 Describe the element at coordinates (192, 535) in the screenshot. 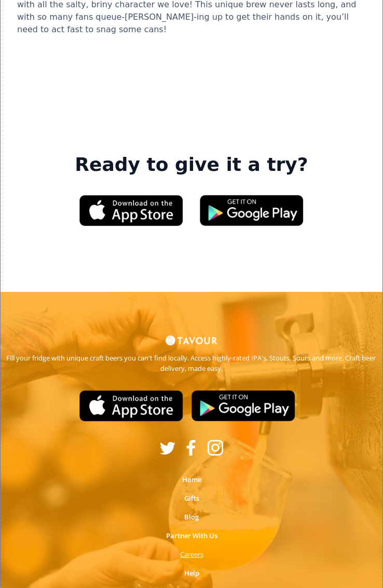

I see `a: Partner With Us` at that location.